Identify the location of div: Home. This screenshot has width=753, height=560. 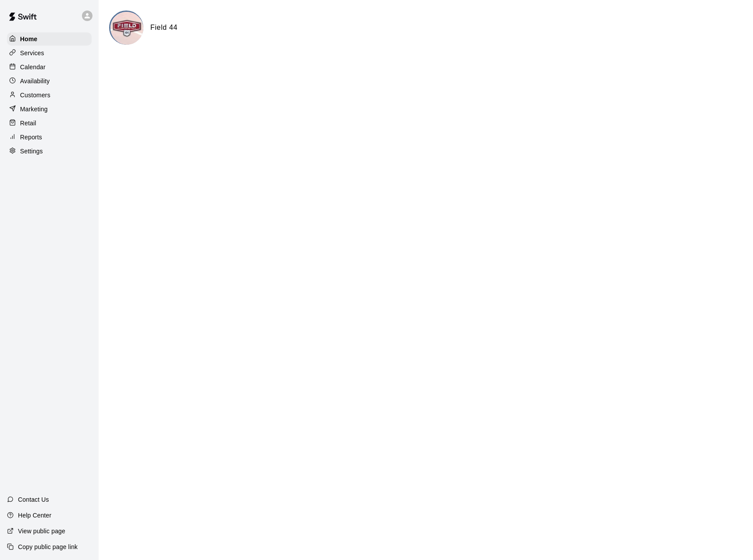
(49, 39).